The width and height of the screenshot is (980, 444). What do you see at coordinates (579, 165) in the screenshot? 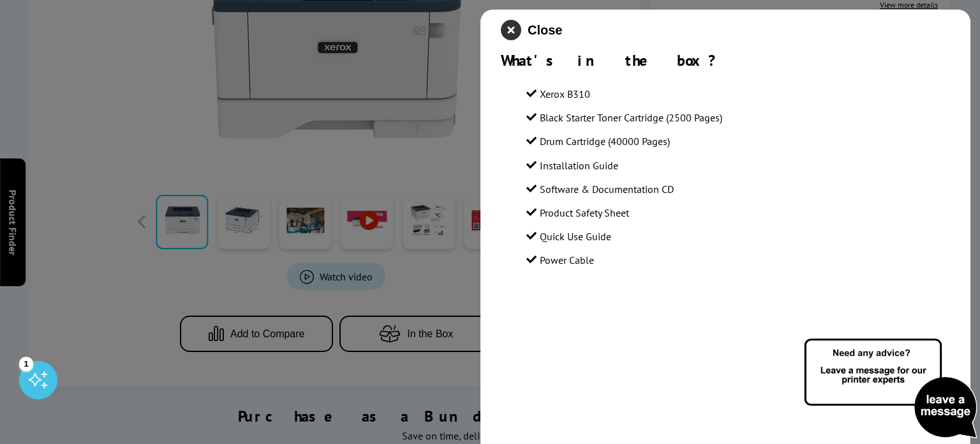
I see `span: Installation Guide` at bounding box center [579, 165].